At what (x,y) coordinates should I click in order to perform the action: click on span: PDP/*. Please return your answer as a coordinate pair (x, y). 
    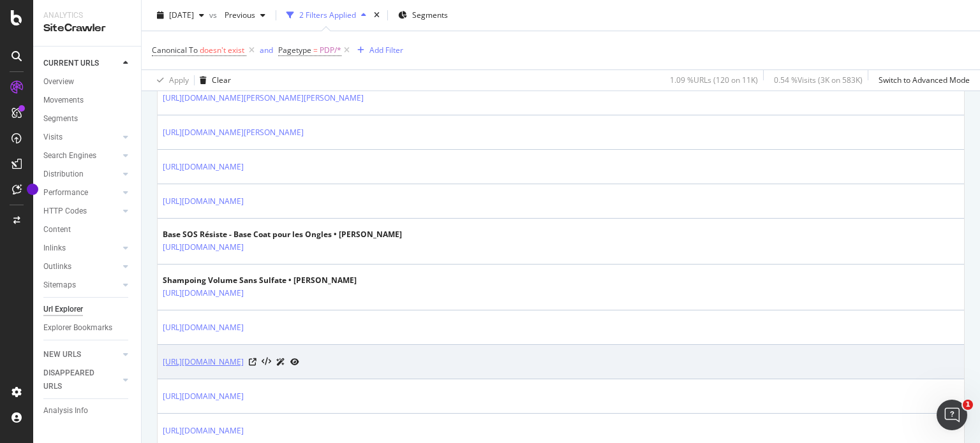
    Looking at the image, I should click on (331, 50).